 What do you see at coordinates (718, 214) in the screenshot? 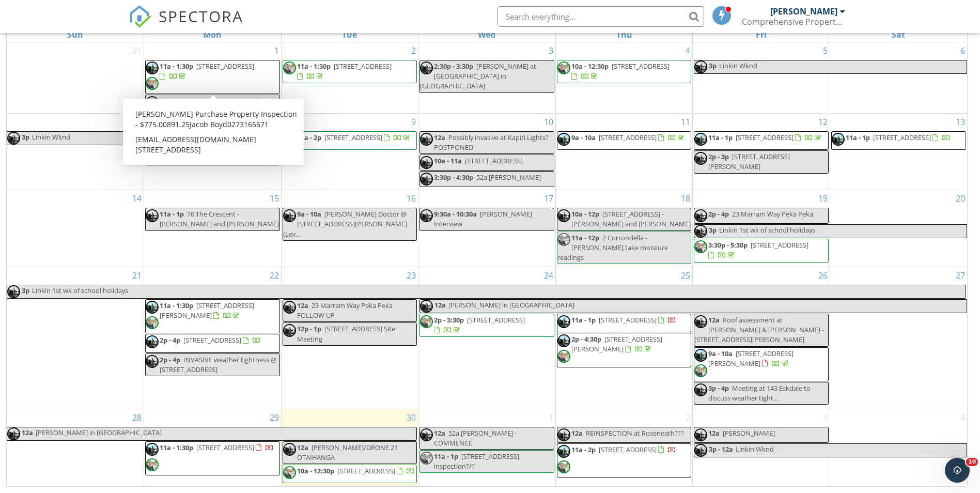
I see `span: 2p - 4p` at bounding box center [718, 214].